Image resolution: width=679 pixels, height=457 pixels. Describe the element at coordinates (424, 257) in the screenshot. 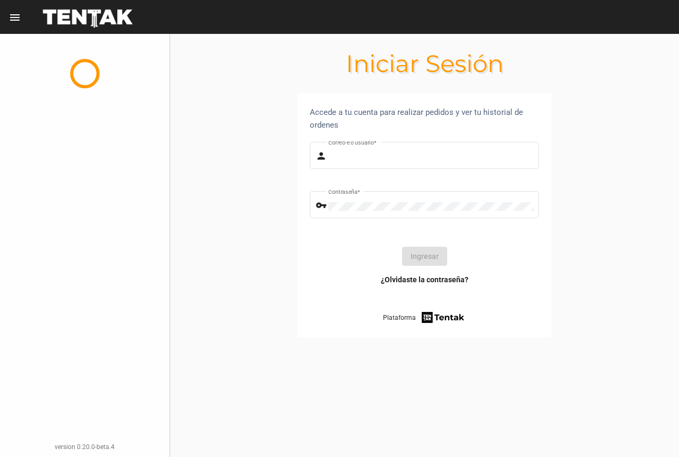

I see `button: Ingresar` at that location.